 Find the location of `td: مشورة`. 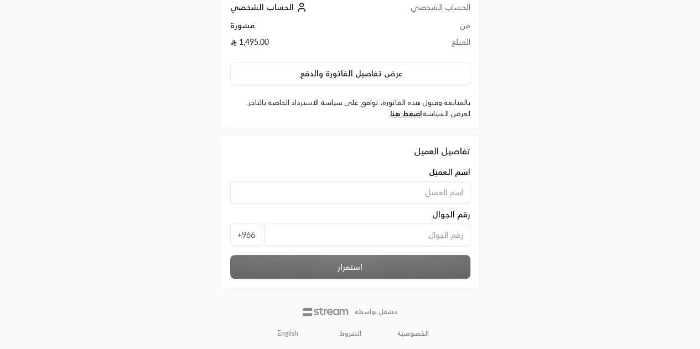

td: مشورة is located at coordinates (298, 28).